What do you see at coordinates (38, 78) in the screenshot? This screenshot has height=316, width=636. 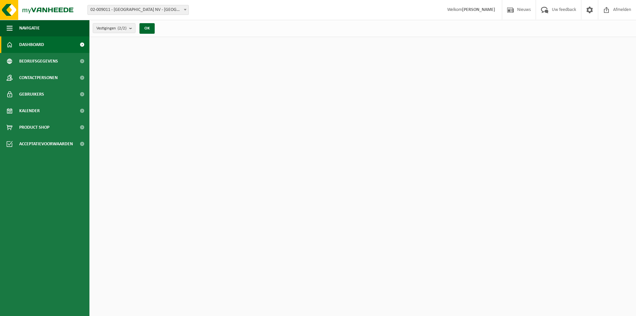 I see `span: Contactpersonen` at bounding box center [38, 78].